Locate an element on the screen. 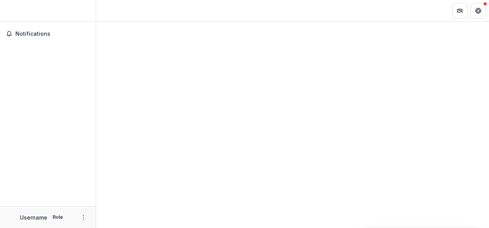  button: More is located at coordinates (83, 218).